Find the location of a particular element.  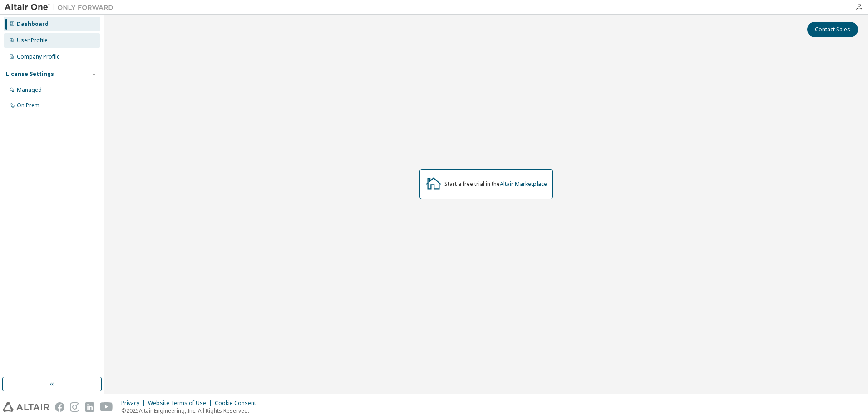

div: Managed is located at coordinates (29, 90).